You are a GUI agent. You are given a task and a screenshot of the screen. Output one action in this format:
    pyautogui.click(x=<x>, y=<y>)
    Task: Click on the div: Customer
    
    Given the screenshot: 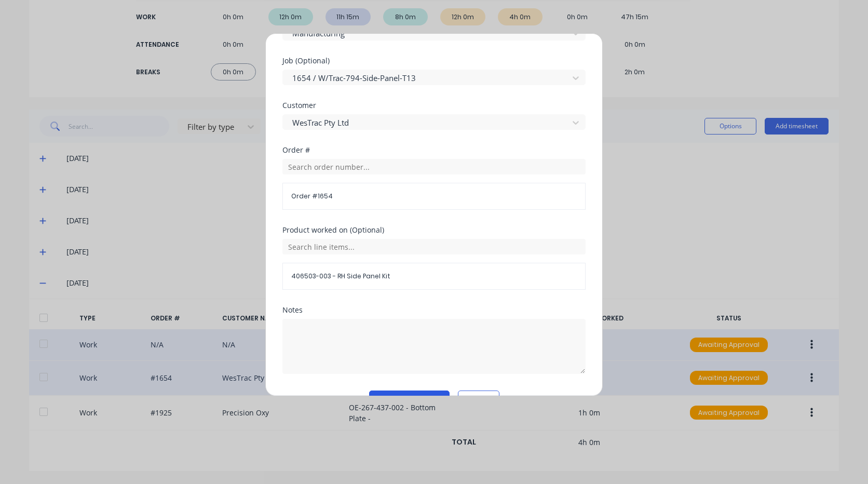 What is the action you would take?
    pyautogui.click(x=434, y=106)
    